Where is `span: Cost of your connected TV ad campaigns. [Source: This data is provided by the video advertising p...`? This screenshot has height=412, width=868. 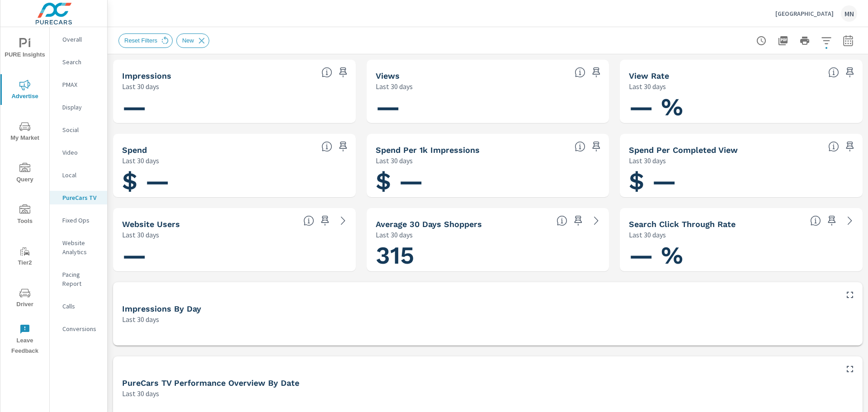 span: Cost of your connected TV ad campaigns. [Source: This data is provided by the video advertising p... is located at coordinates (327, 147).